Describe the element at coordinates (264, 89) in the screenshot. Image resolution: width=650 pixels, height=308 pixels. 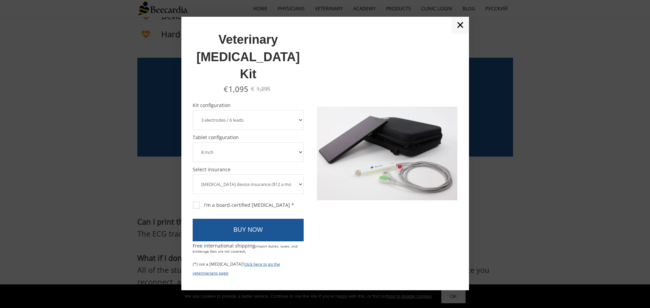
I see `span: 1,295` at that location.